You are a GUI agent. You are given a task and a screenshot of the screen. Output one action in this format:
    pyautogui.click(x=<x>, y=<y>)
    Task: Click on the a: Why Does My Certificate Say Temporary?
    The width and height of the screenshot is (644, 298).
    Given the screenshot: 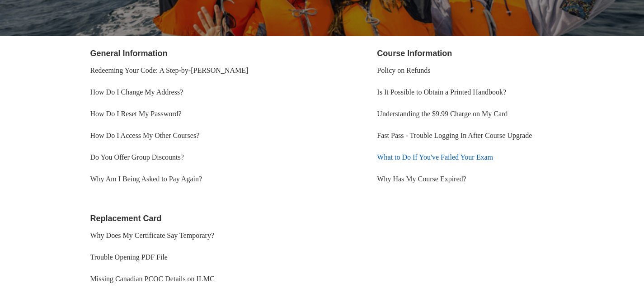 What is the action you would take?
    pyautogui.click(x=152, y=235)
    